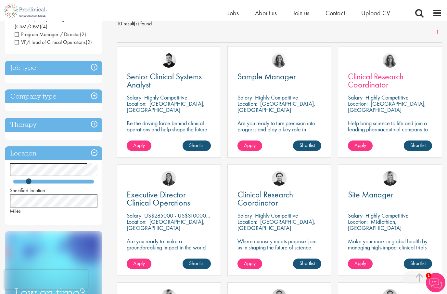 Image resolution: width=447 pixels, height=294 pixels. What do you see at coordinates (390, 60) in the screenshot?
I see `a: Jackie Cerchio` at bounding box center [390, 60].